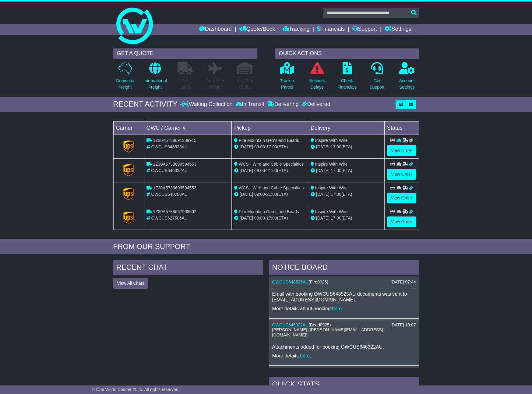 The width and height of the screenshot is (532, 394). What do you see at coordinates (345, 356) in the screenshot?
I see `p: More details: .` at bounding box center [345, 356].